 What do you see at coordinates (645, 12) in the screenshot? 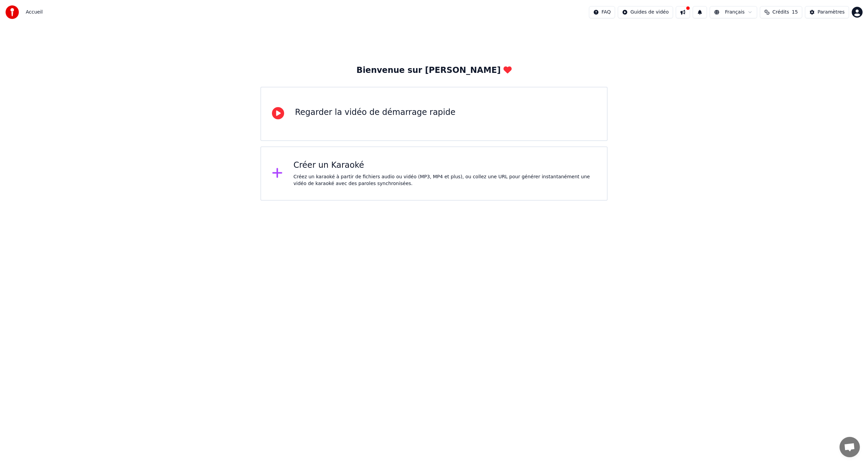
I see `button: Guides de vidéo` at bounding box center [645, 12].